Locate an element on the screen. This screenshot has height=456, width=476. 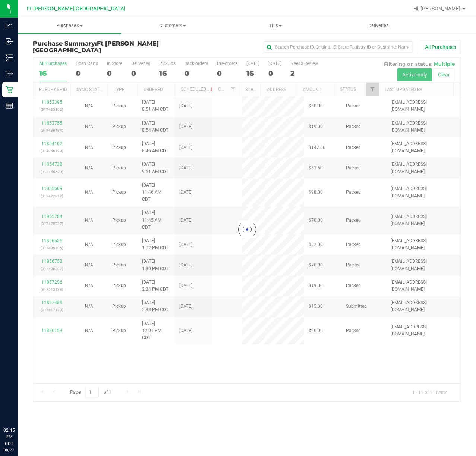
inline-svg: Outbound is located at coordinates (10, 73).